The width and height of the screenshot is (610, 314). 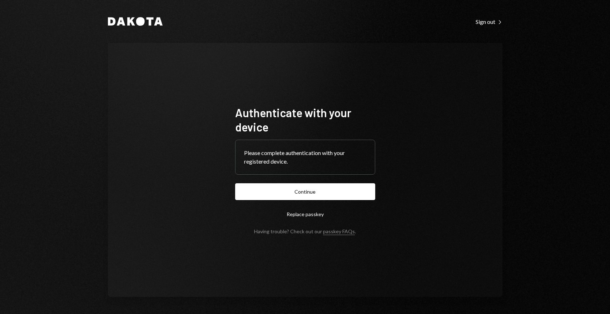 I want to click on div: Sign out, so click(x=489, y=22).